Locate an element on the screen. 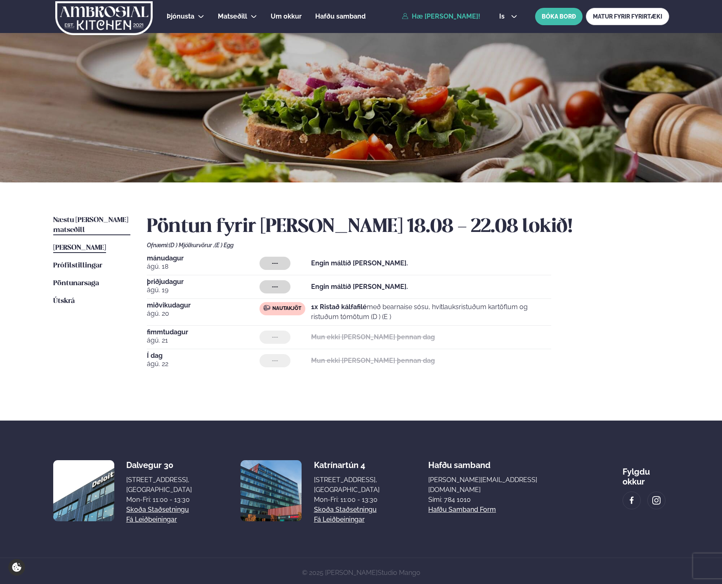  img: logo is located at coordinates (104, 18).